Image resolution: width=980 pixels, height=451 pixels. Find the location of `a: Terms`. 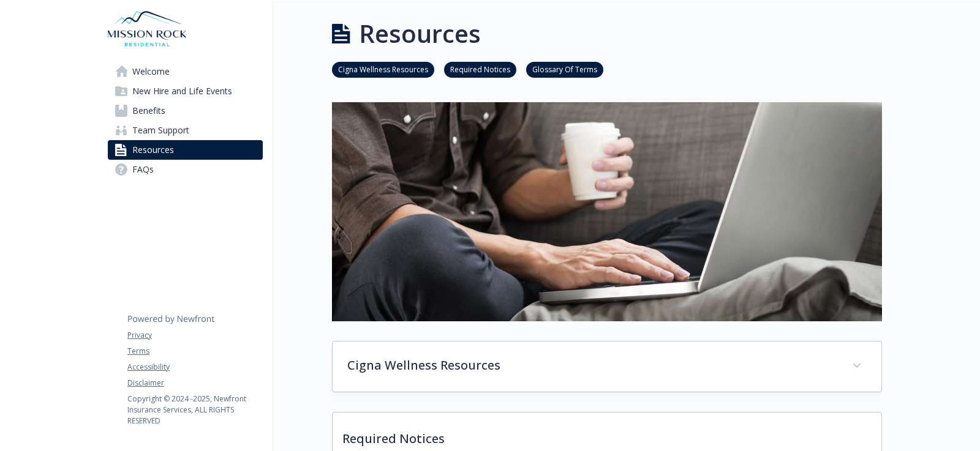

a: Terms is located at coordinates (195, 351).